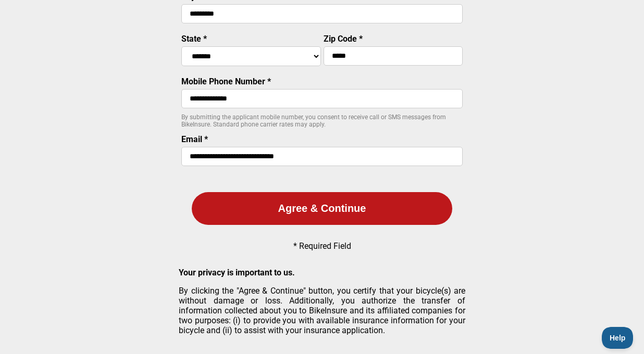 The width and height of the screenshot is (644, 354). I want to click on p: * Required Field, so click(322, 246).